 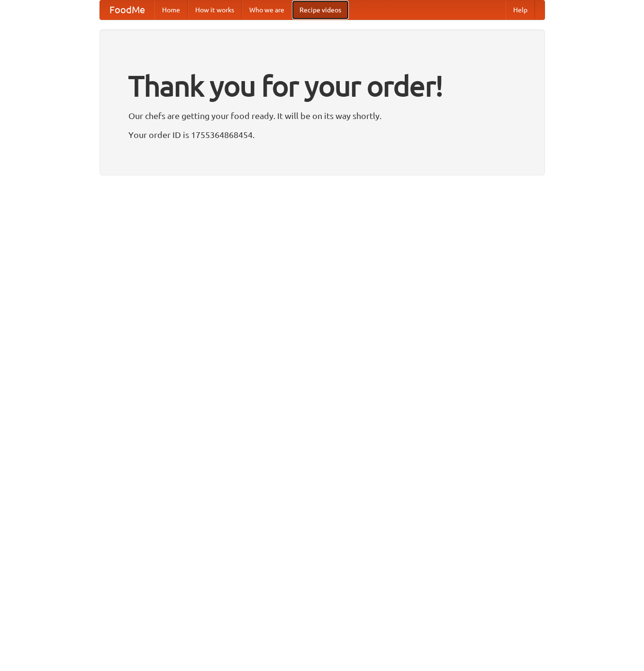 I want to click on a: Who we are, so click(x=267, y=10).